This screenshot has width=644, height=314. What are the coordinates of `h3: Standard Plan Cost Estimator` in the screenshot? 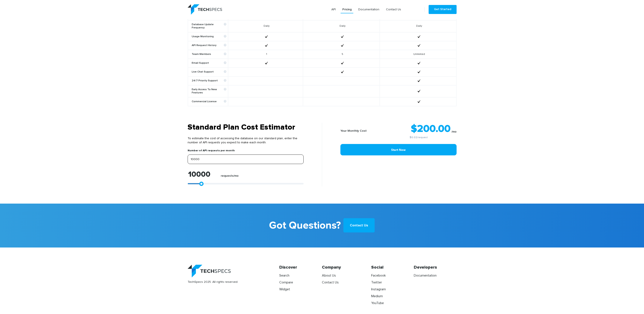 It's located at (245, 128).